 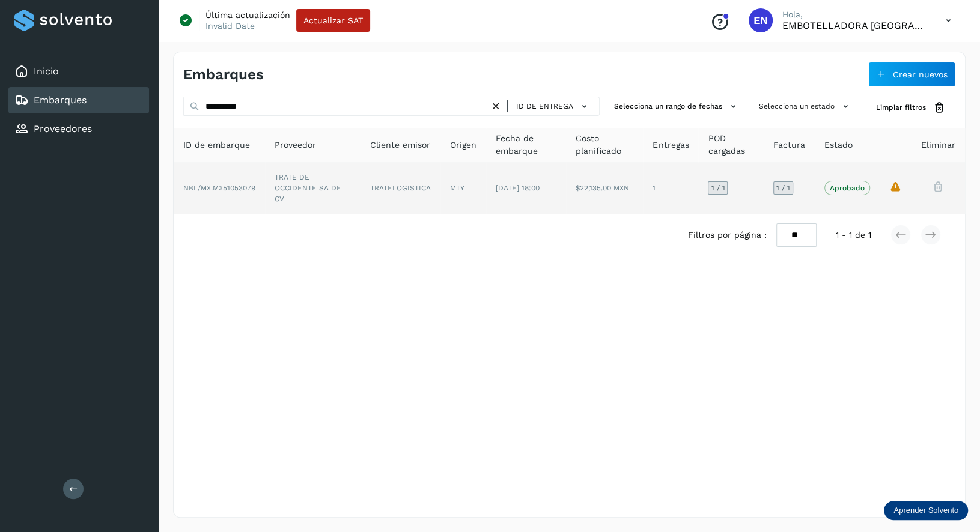 I want to click on p: Aprobado, so click(x=847, y=188).